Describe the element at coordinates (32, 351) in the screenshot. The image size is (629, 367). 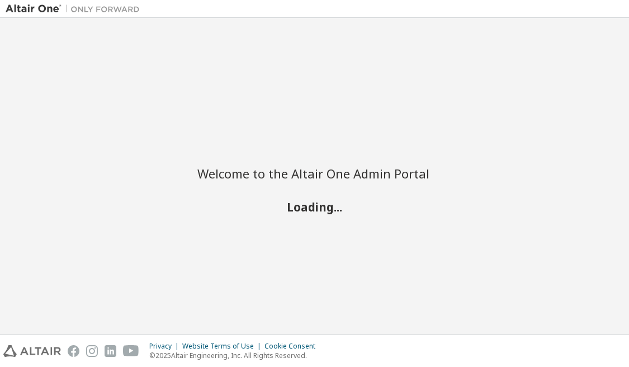
I see `img: altair_logo.svg` at that location.